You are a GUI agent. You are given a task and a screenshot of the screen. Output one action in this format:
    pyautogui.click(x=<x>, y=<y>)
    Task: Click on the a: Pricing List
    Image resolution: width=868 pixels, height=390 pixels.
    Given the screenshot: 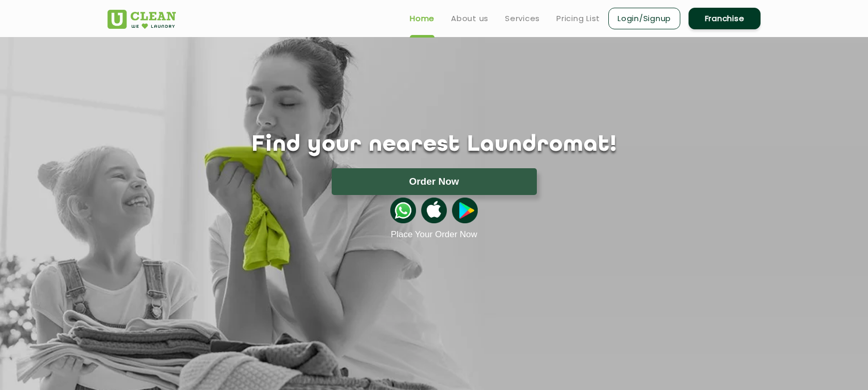 What is the action you would take?
    pyautogui.click(x=578, y=19)
    